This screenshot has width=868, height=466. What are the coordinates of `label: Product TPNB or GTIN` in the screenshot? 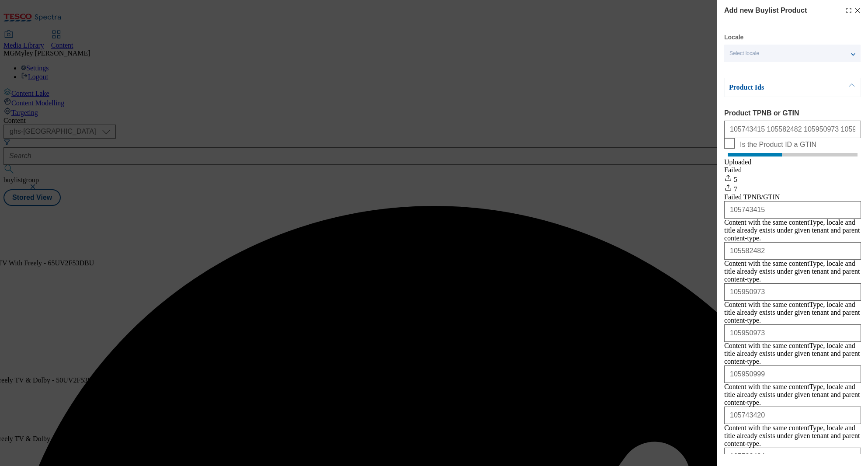 It's located at (792, 113).